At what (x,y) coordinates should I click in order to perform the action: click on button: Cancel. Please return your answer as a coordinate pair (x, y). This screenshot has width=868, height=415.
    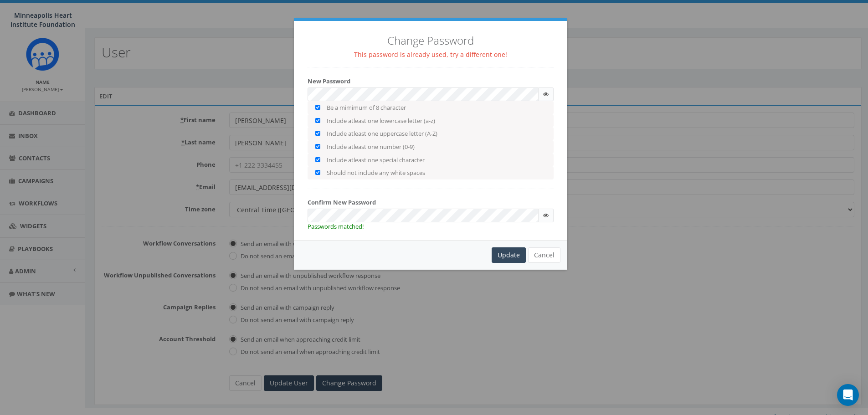
    Looking at the image, I should click on (544, 256).